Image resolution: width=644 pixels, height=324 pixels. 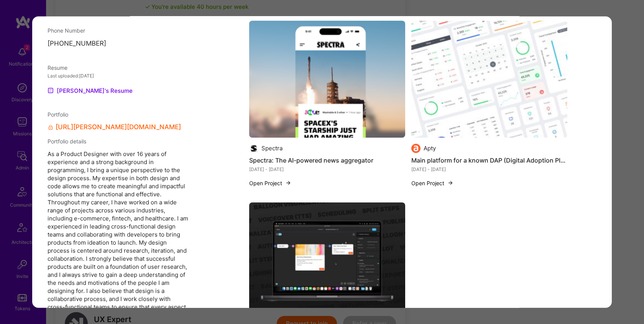 I want to click on h4: Main platform for a known DAP (Digital Adoption Platform) startup, so click(x=489, y=160).